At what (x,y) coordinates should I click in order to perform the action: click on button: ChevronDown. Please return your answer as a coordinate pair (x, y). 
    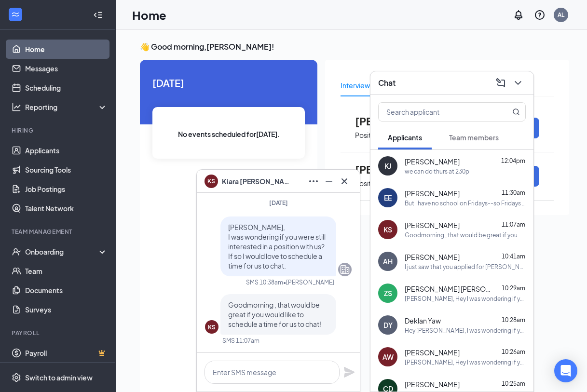
    Looking at the image, I should click on (518, 83).